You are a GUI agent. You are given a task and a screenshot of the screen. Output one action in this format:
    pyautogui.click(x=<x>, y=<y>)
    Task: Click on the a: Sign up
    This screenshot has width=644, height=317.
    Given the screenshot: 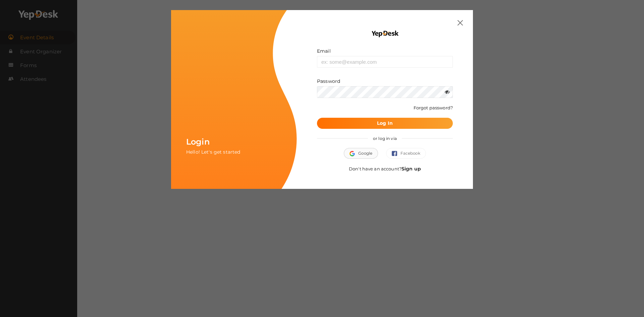 What is the action you would take?
    pyautogui.click(x=412, y=169)
    